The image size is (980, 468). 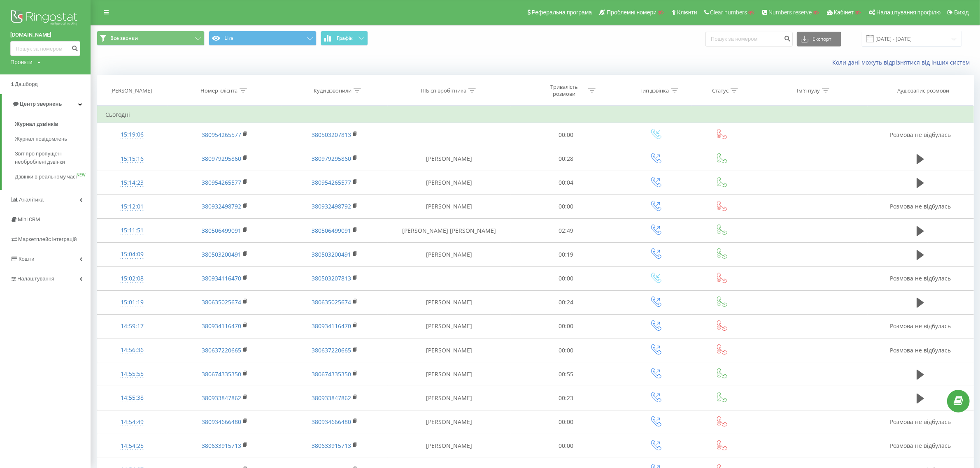 What do you see at coordinates (124, 39) in the screenshot?
I see `span: Все звонки` at bounding box center [124, 39].